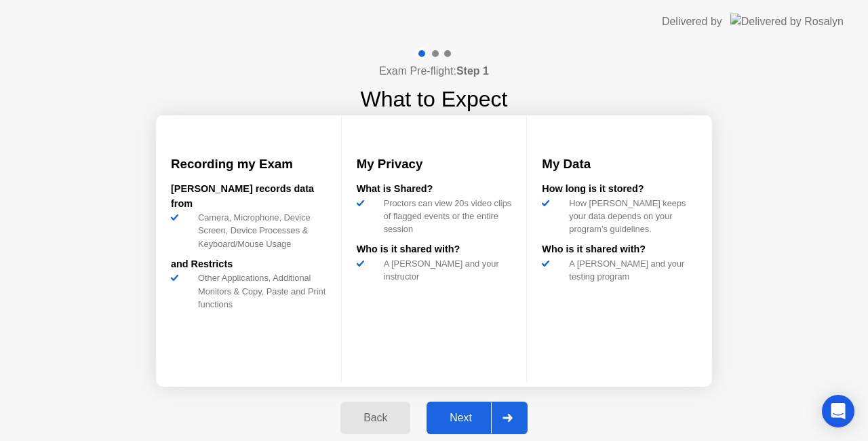 The height and width of the screenshot is (441, 868). Describe the element at coordinates (619, 189) in the screenshot. I see `div: How long is it stored?` at that location.